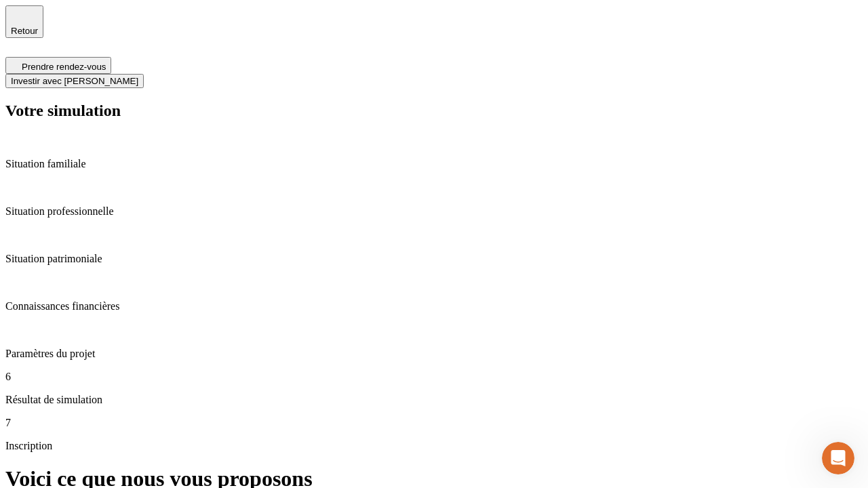  Describe the element at coordinates (434, 446) in the screenshot. I see `p: Inscription` at that location.